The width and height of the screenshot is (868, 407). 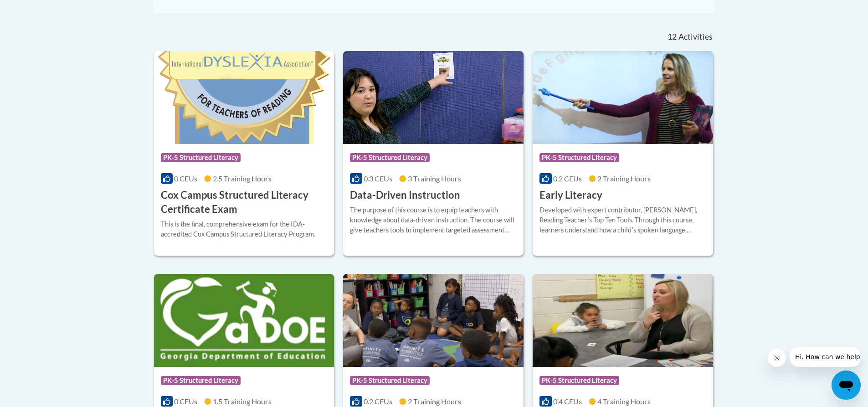 I want to click on span: 3 Training Hours, so click(x=434, y=178).